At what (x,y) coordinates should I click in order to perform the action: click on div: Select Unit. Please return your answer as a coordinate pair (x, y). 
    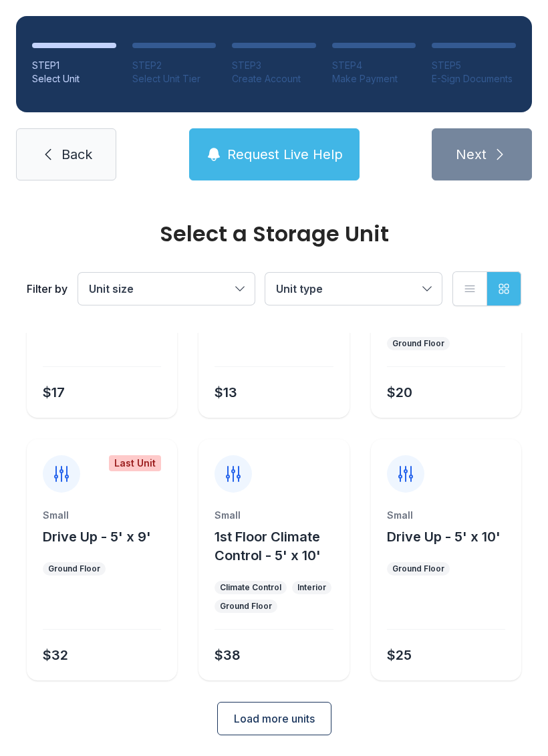
    Looking at the image, I should click on (74, 79).